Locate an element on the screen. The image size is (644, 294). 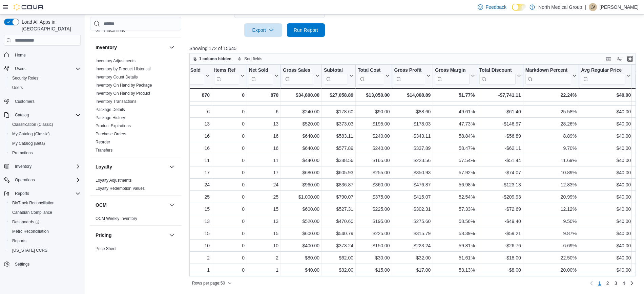
span: 1 column hidden is located at coordinates (215, 59).